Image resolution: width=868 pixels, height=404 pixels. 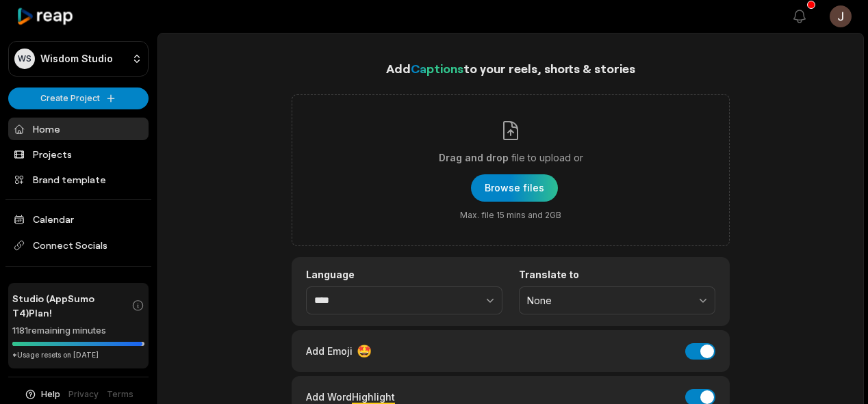 What do you see at coordinates (474, 158) in the screenshot?
I see `span: Drag and drop` at bounding box center [474, 158].